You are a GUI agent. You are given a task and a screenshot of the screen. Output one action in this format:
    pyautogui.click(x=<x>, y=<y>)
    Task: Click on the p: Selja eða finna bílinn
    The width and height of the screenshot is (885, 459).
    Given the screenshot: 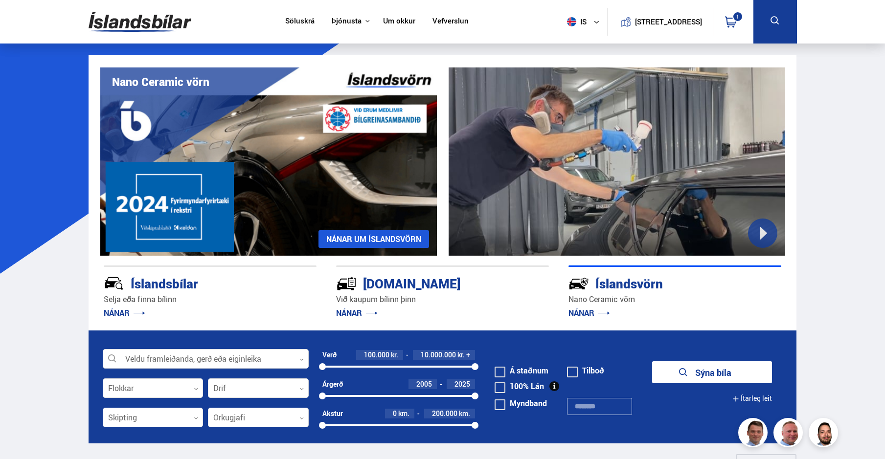 What is the action you would take?
    pyautogui.click(x=210, y=299)
    